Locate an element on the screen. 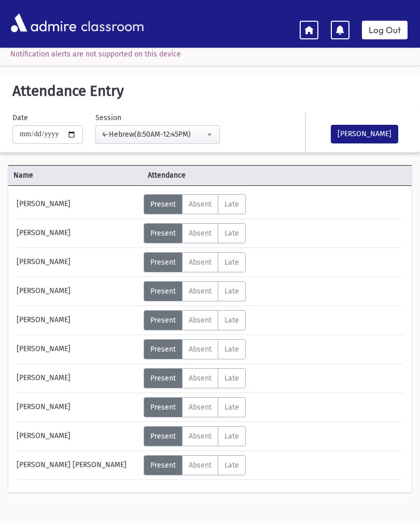 This screenshot has height=523, width=420. span: Name is located at coordinates (75, 175).